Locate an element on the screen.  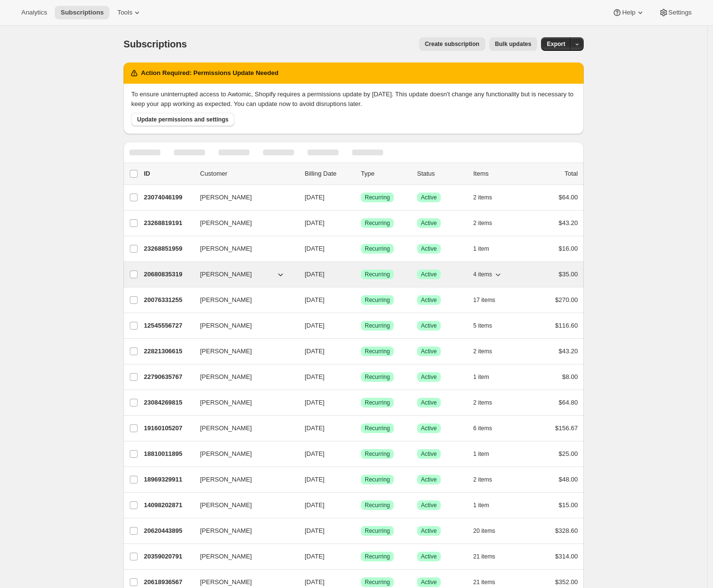
button: 20 items is located at coordinates (489, 531).